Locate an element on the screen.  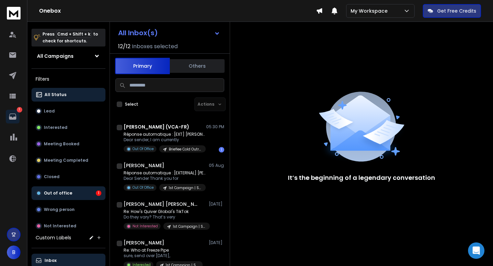
button: Interested is located at coordinates (68, 128).